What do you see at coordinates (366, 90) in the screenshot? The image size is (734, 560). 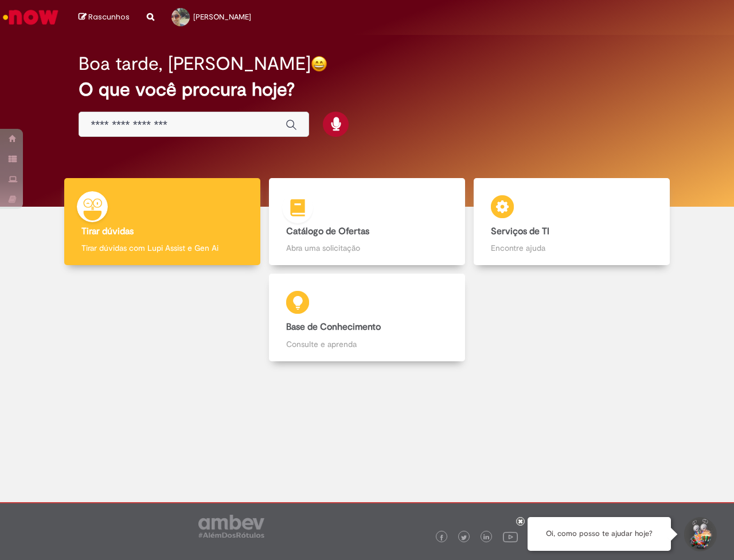 I see `h2: O que você procura hoje?` at bounding box center [366, 90].